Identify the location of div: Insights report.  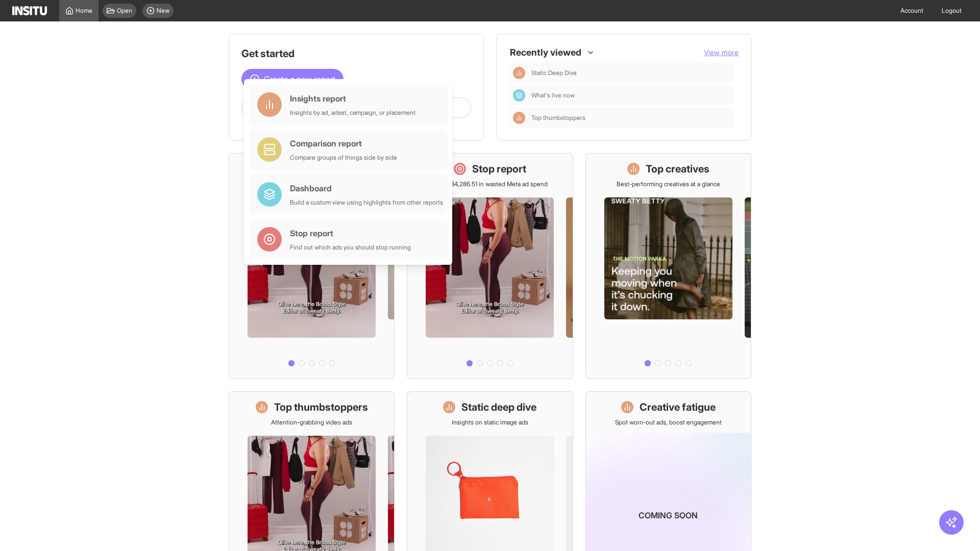
(352, 99).